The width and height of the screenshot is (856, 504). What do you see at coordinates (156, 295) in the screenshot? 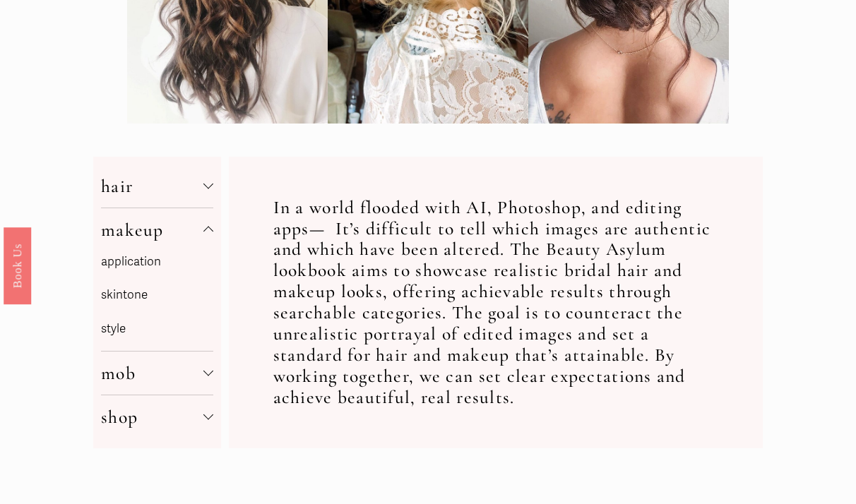
I see `p: skintone` at bounding box center [156, 295].